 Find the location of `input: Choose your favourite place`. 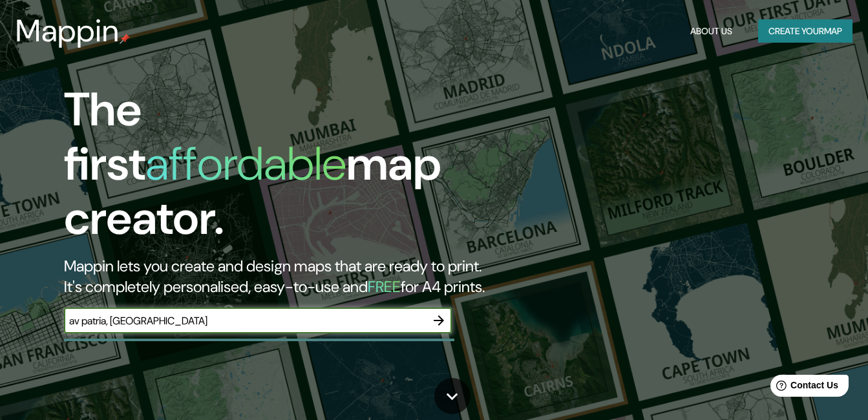

input: Choose your favourite place is located at coordinates (245, 320).